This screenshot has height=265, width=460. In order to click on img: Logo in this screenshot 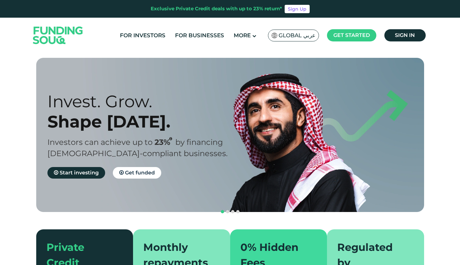, I will do `click(58, 35)`.